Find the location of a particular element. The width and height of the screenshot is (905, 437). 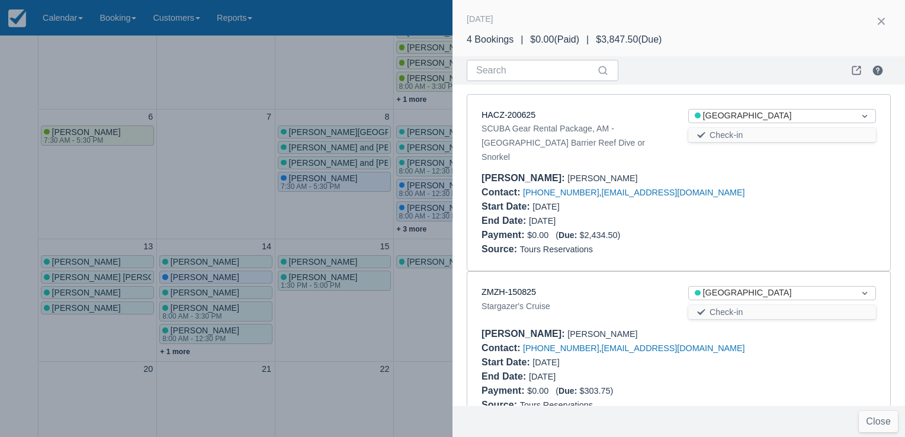

div: $3,847.50 ( Due ) is located at coordinates (629, 40).